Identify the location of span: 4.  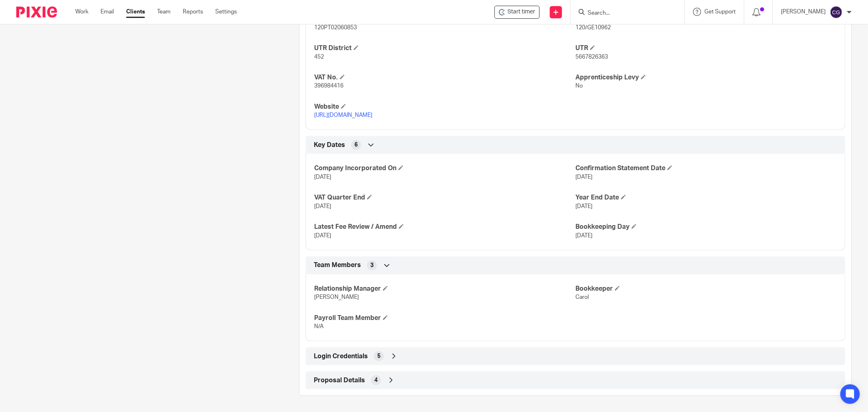
(376, 380).